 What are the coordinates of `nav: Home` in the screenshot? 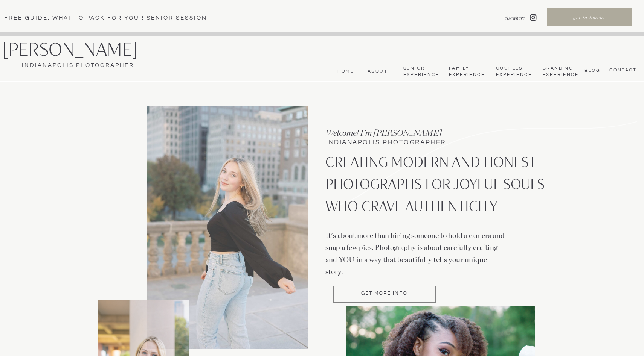 It's located at (345, 71).